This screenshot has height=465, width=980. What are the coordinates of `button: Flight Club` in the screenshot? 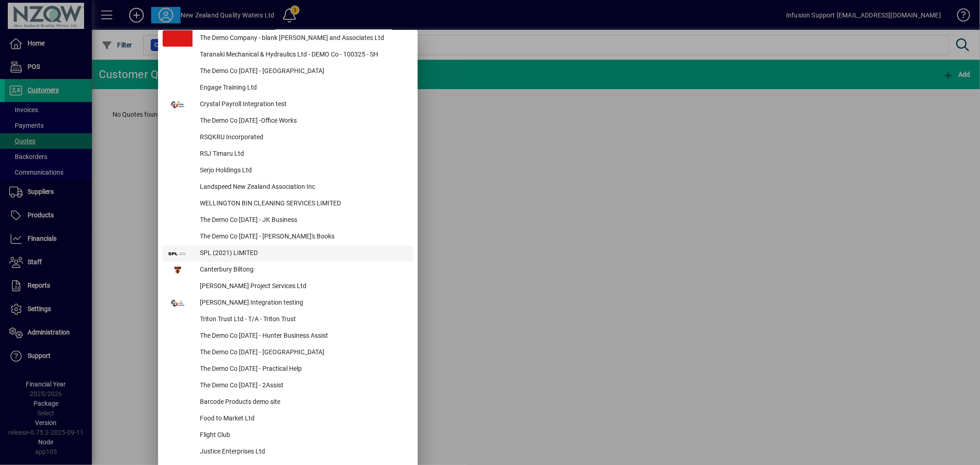 It's located at (287, 436).